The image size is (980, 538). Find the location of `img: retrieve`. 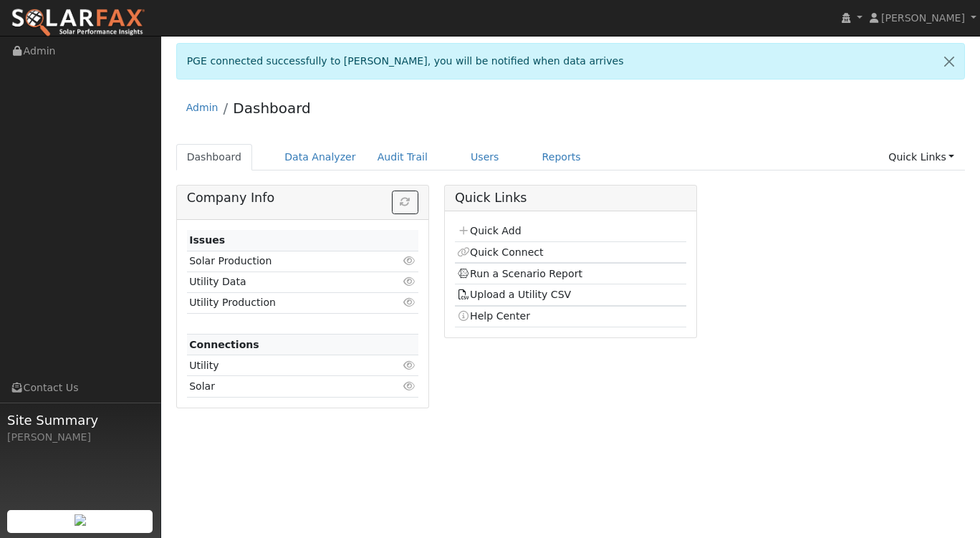

img: retrieve is located at coordinates (80, 520).